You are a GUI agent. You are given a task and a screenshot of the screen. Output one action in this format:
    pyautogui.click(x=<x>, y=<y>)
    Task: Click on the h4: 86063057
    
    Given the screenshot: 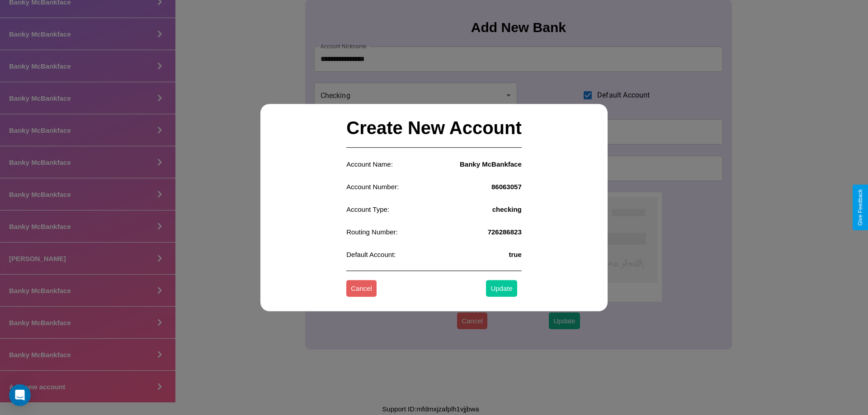 What is the action you would take?
    pyautogui.click(x=506, y=186)
    